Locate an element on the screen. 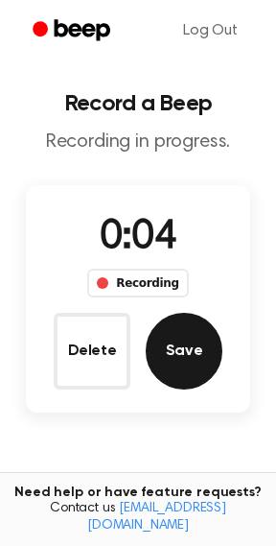 The width and height of the screenshot is (276, 546). span: Contact us is located at coordinates (138, 517).